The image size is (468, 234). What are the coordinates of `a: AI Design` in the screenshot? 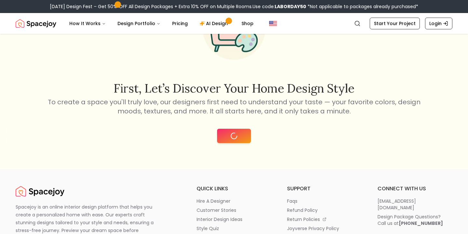 It's located at (215, 23).